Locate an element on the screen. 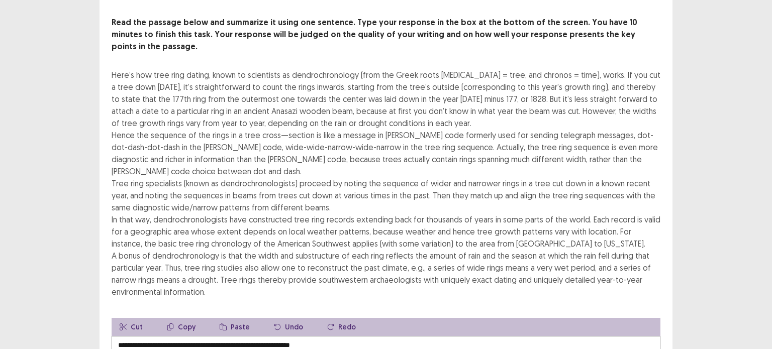 This screenshot has height=349, width=772. button: Copy is located at coordinates (181, 327).